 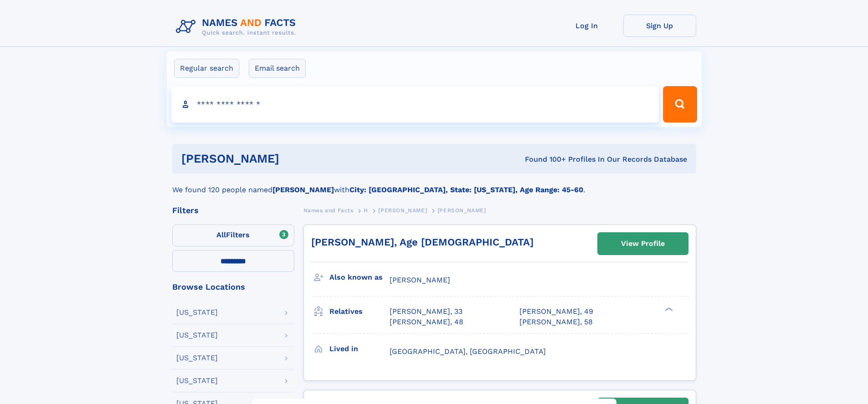 What do you see at coordinates (366, 210) in the screenshot?
I see `span: H` at bounding box center [366, 210].